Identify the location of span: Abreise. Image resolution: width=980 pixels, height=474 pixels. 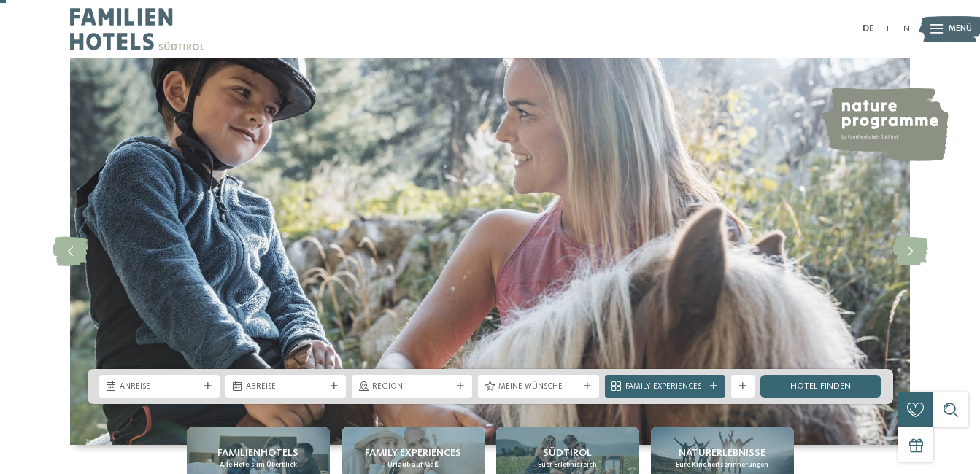
(285, 387).